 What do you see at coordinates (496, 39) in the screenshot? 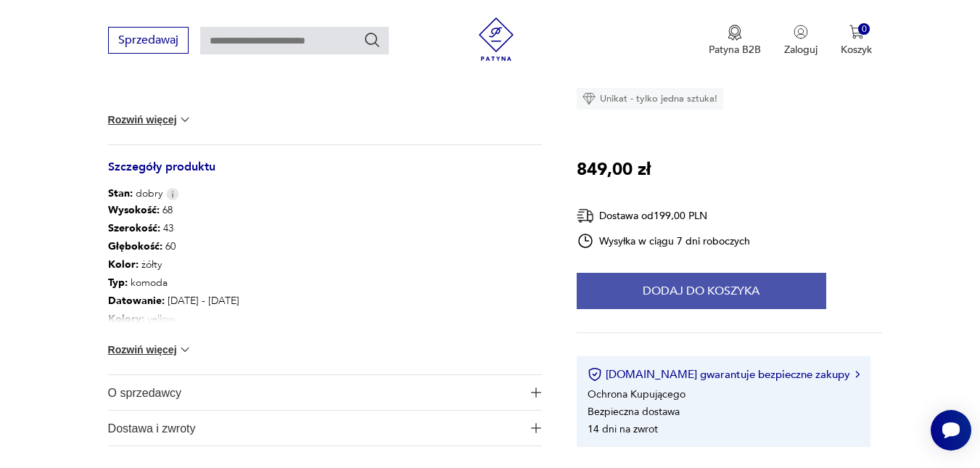
I see `img: Patyna - sklep z meblami i dekoracjami vintage` at bounding box center [496, 39].